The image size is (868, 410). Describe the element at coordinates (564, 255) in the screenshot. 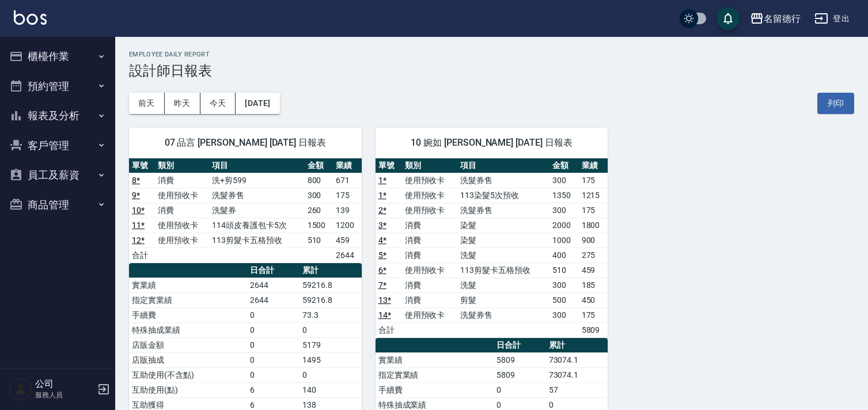

I see `td: 400` at that location.